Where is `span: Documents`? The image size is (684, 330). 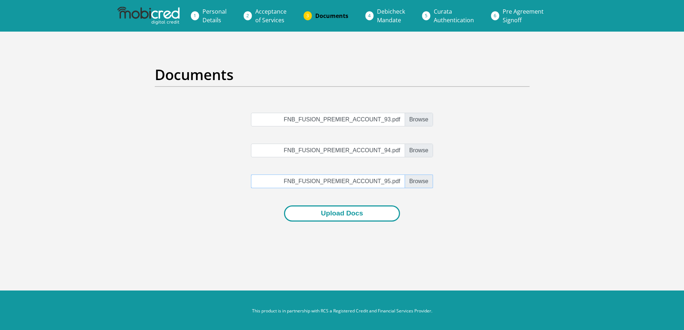 span: Documents is located at coordinates (332, 16).